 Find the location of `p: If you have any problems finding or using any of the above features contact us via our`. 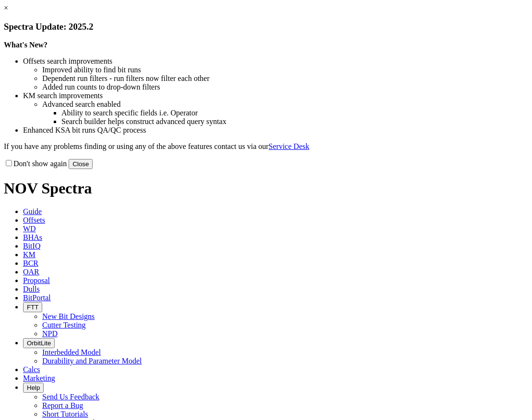

p: If you have any problems finding or using any of the above features contact us via our is located at coordinates (265, 147).